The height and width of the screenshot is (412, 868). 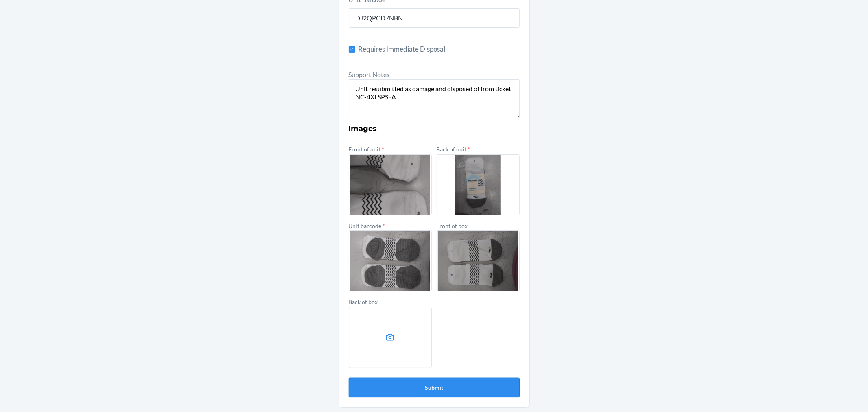 What do you see at coordinates (352, 49) in the screenshot?
I see `input: Requires Immediate Disposal` at bounding box center [352, 49].